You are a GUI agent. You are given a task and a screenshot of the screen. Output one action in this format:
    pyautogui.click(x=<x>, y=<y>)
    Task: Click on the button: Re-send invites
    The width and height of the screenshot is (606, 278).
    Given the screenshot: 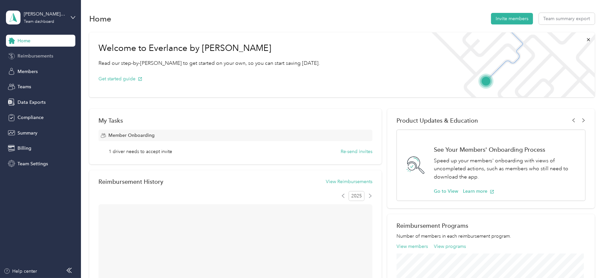 What is the action you would take?
    pyautogui.click(x=356, y=151)
    